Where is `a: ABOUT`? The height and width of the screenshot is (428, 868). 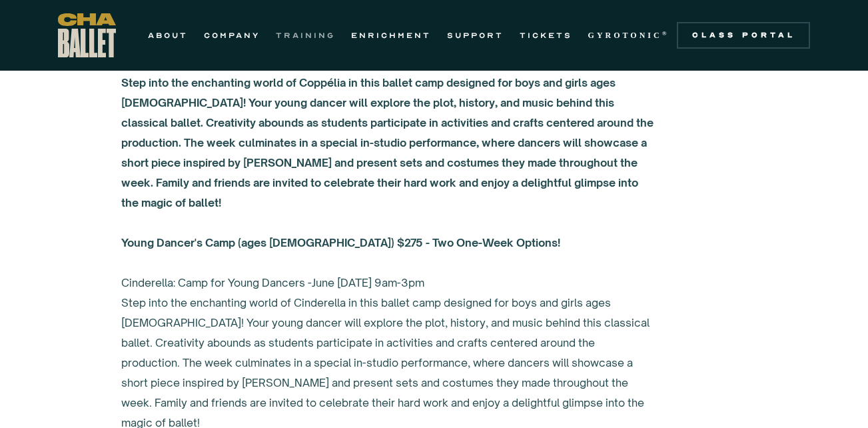
a: ABOUT is located at coordinates (168, 35).